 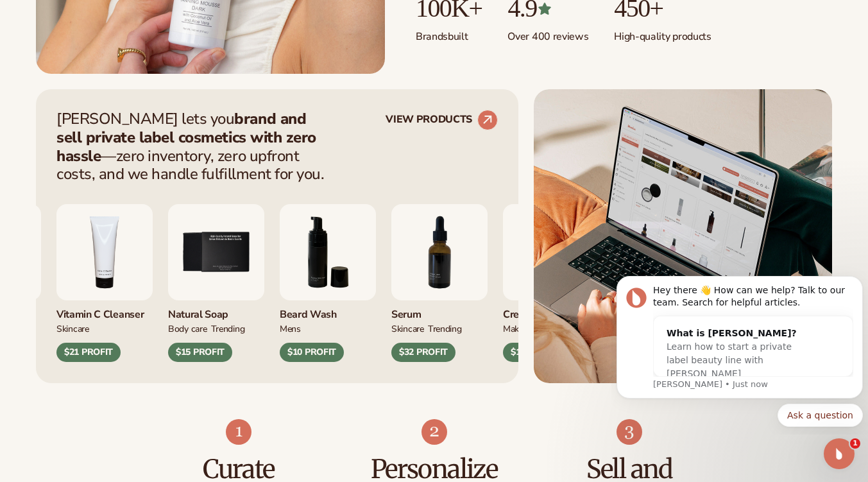 I want to click on div: $32 PROFIT, so click(x=423, y=352).